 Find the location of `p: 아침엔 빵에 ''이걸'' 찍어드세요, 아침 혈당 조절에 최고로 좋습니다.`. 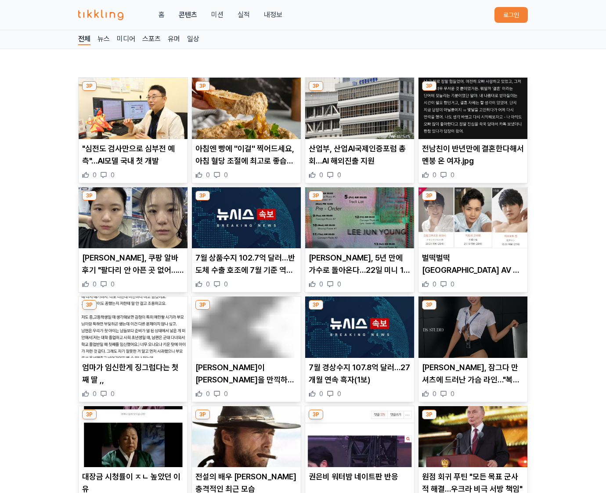

p: 아침엔 빵에 ''이걸'' 찍어드세요, 아침 혈당 조절에 최고로 좋습니다. is located at coordinates (246, 155).